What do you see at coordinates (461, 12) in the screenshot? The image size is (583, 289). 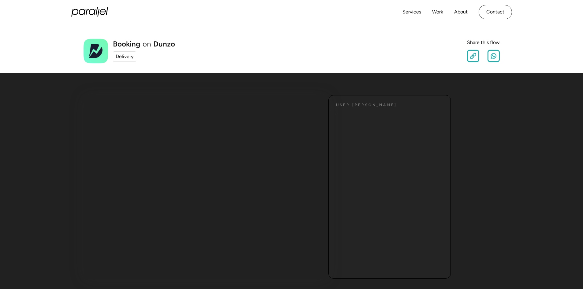 I see `a: About` at bounding box center [461, 12].